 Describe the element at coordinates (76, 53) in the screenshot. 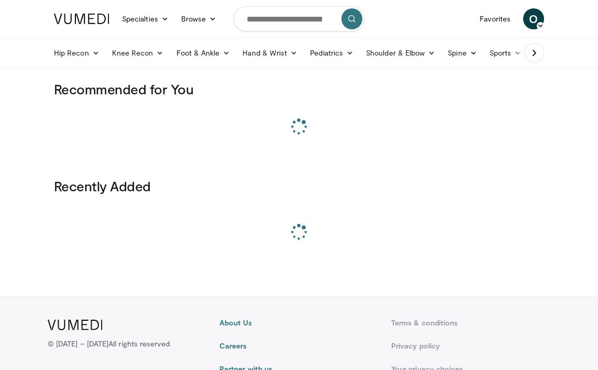

I see `a: Hip Recon` at that location.